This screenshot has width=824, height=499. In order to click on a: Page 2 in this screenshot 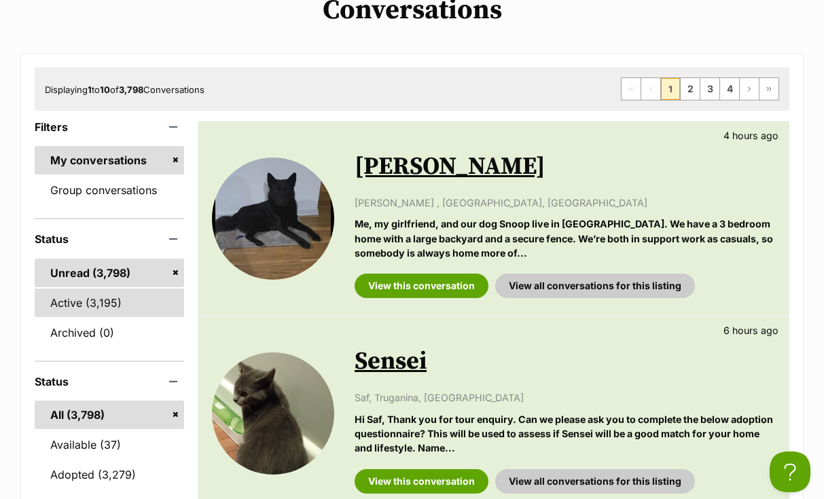, I will do `click(690, 89)`.